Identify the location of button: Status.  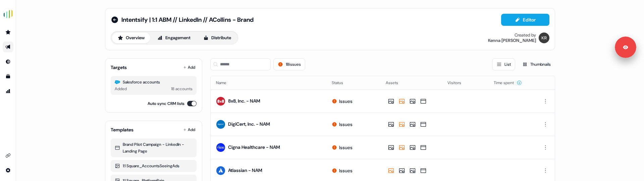
(341, 83).